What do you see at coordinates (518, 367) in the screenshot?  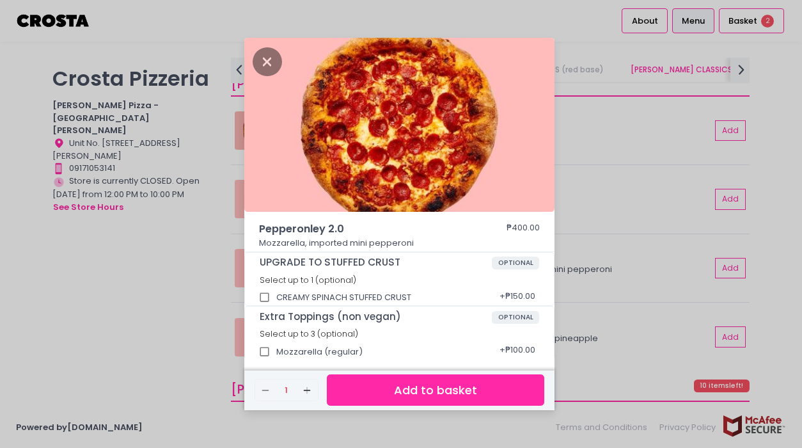 I see `div: + ₱80.00` at bounding box center [518, 367].